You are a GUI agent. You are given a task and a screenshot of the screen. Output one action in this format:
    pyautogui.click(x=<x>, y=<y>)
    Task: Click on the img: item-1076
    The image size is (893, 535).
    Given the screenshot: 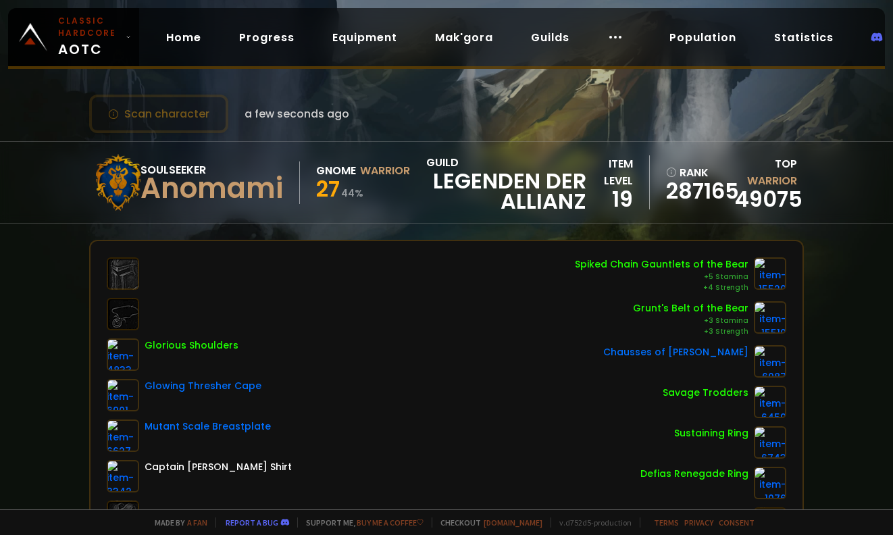 What is the action you would take?
    pyautogui.click(x=770, y=483)
    